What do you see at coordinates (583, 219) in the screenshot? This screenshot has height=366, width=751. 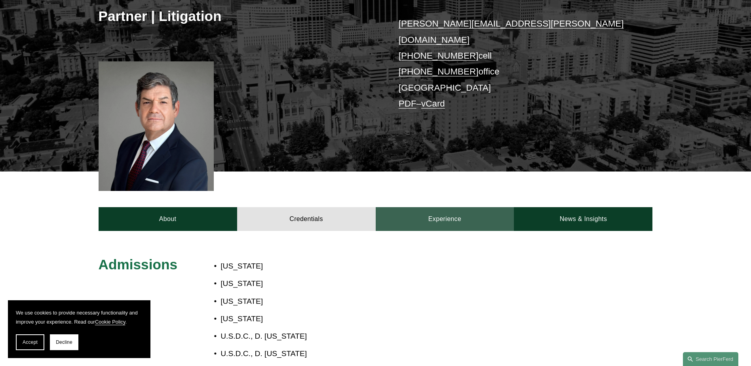 I see `a: News & Insights` at bounding box center [583, 219].